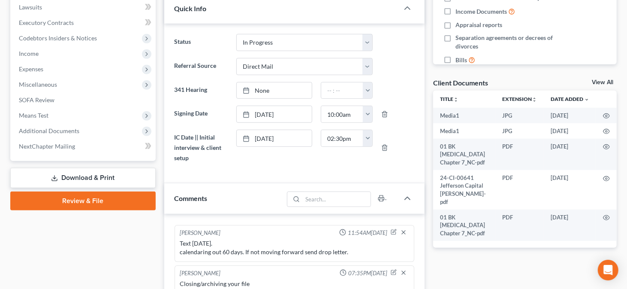  I want to click on a: Executory Contracts, so click(84, 23).